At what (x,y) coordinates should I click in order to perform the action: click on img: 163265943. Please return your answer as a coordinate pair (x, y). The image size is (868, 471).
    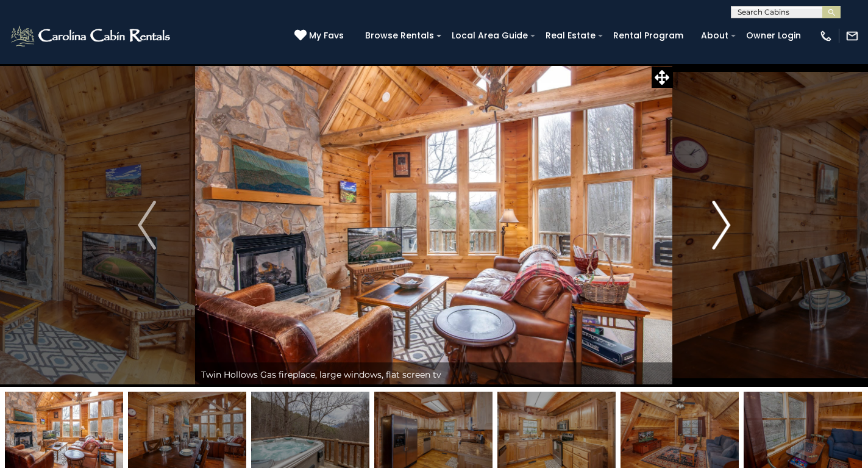
    Looking at the image, I should click on (64, 429).